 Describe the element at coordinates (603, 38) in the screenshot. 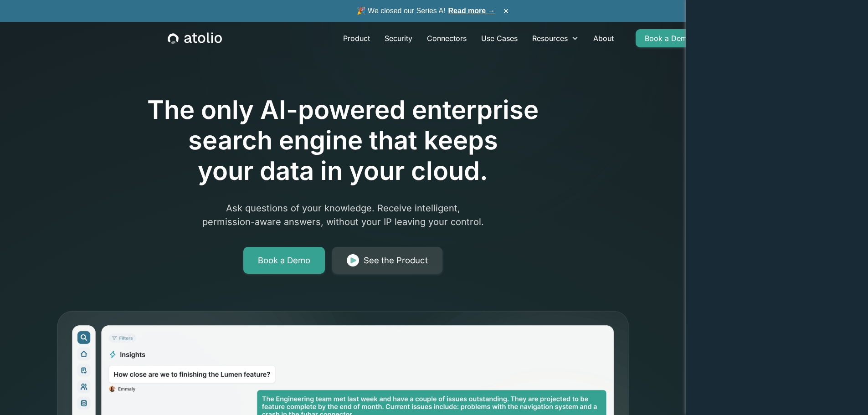

I see `a: About` at that location.